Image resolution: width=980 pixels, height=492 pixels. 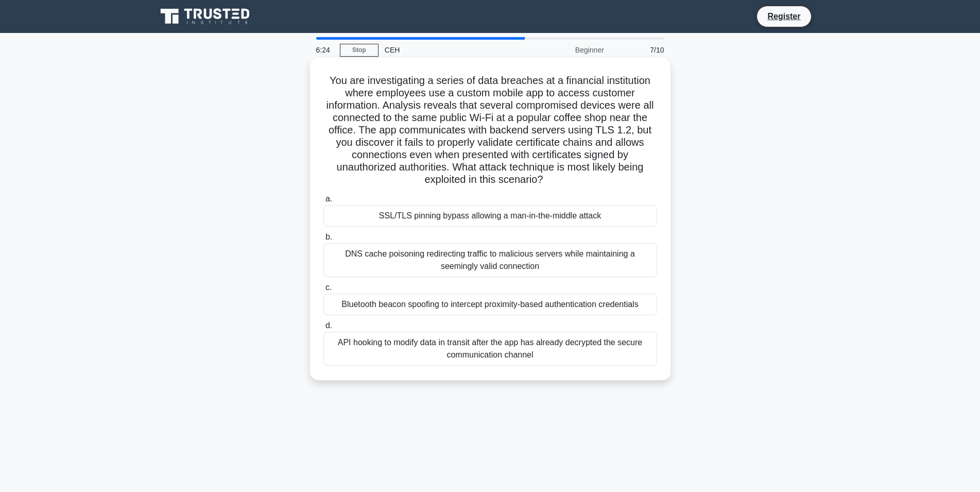 What do you see at coordinates (325, 50) in the screenshot?
I see `div: 6:24` at bounding box center [325, 50].